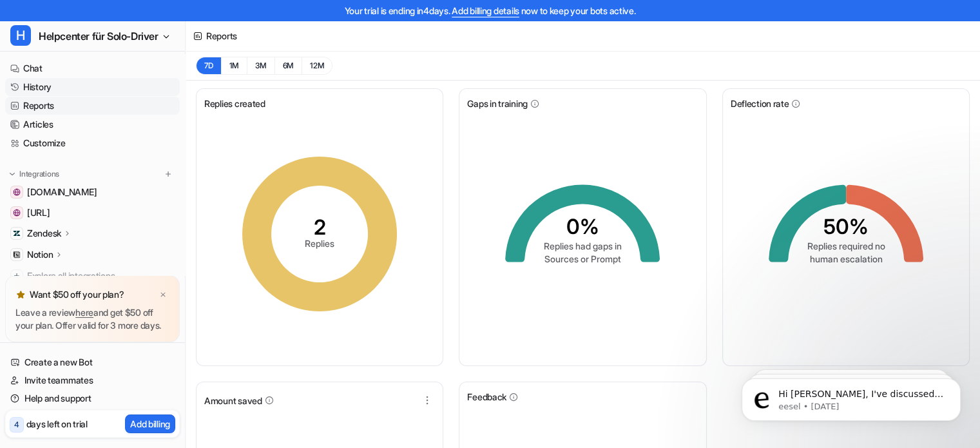  What do you see at coordinates (20, 35) in the screenshot?
I see `span: H` at bounding box center [20, 35].